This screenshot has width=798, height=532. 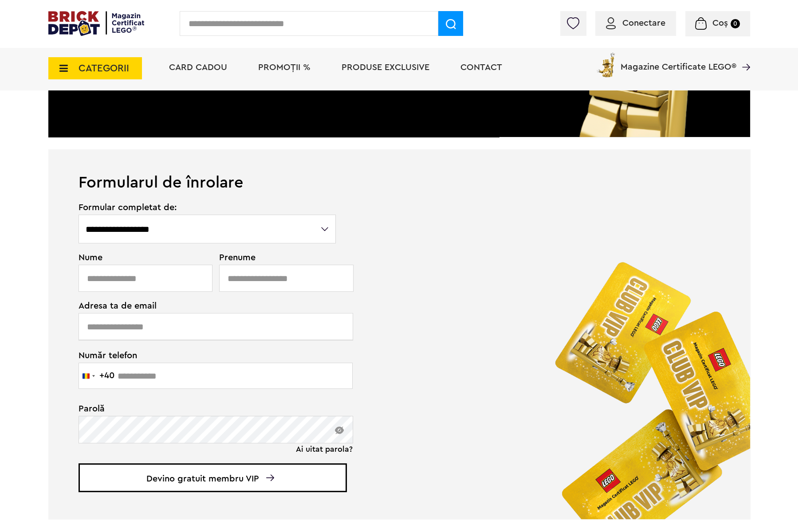 I want to click on a: Ai uitat parola?, so click(x=325, y=449).